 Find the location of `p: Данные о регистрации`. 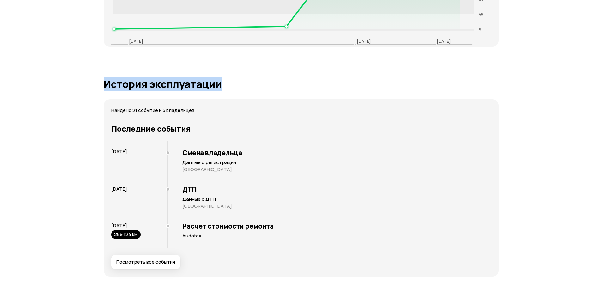

p: Данные о регистрации is located at coordinates (337, 163).